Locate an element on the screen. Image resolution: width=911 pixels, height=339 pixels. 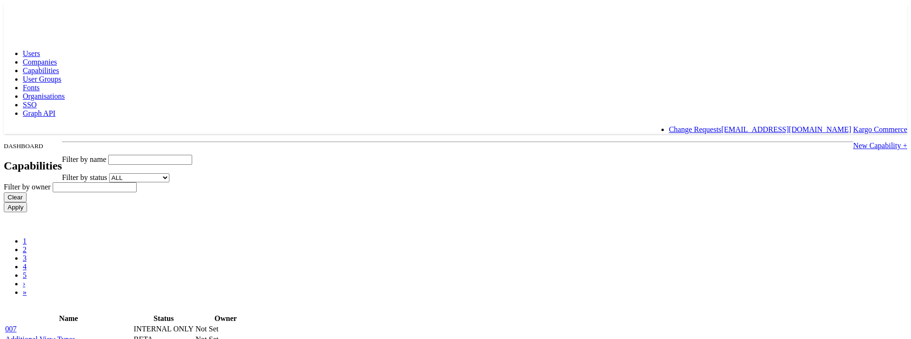
span: Filter by name is located at coordinates (84, 159).